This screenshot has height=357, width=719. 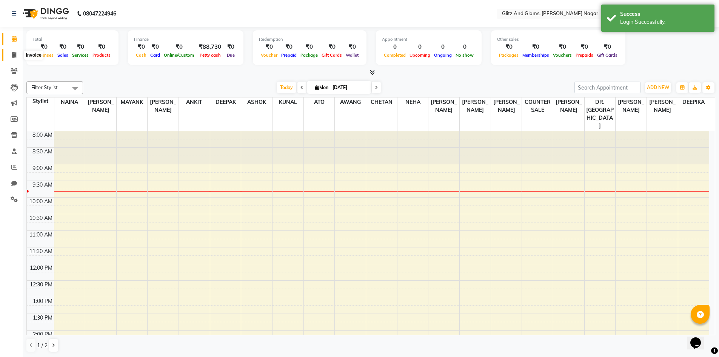 I want to click on span: DEEPAK, so click(x=226, y=102).